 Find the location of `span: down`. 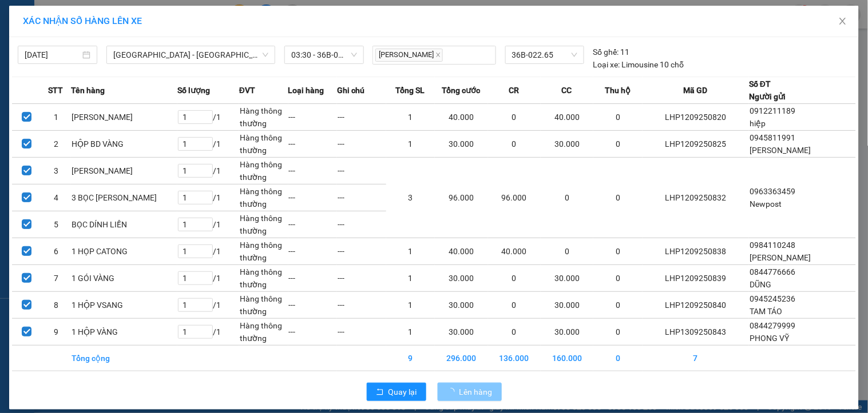

span: down is located at coordinates (265, 55).